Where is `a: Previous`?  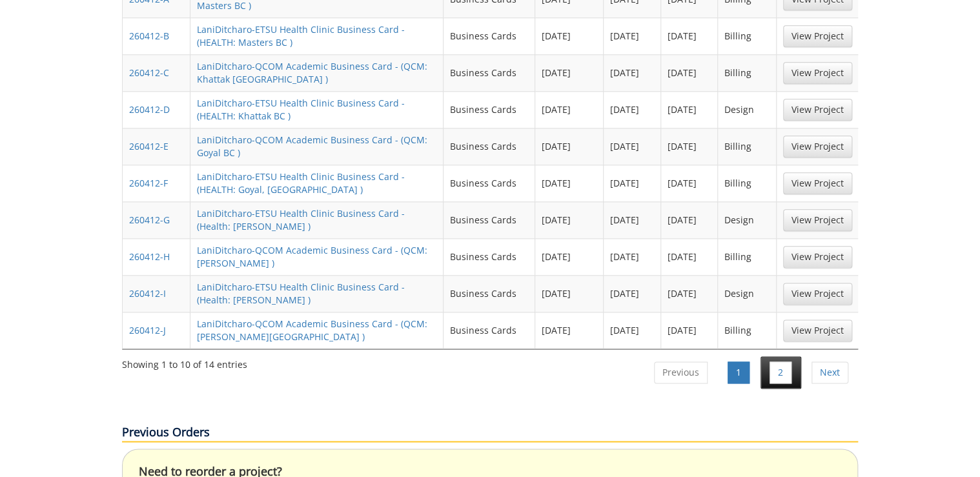 a: Previous is located at coordinates (681, 372).